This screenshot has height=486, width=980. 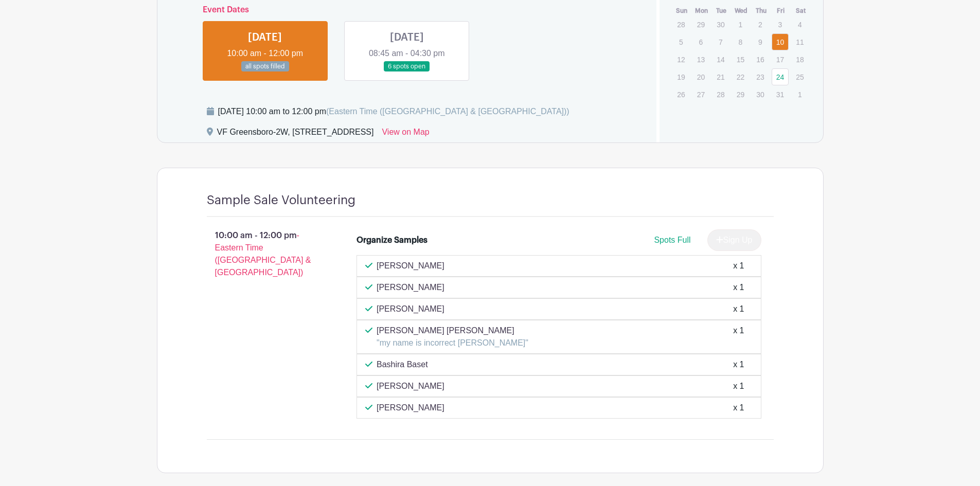 What do you see at coordinates (720, 59) in the screenshot?
I see `p: 14` at bounding box center [720, 59].